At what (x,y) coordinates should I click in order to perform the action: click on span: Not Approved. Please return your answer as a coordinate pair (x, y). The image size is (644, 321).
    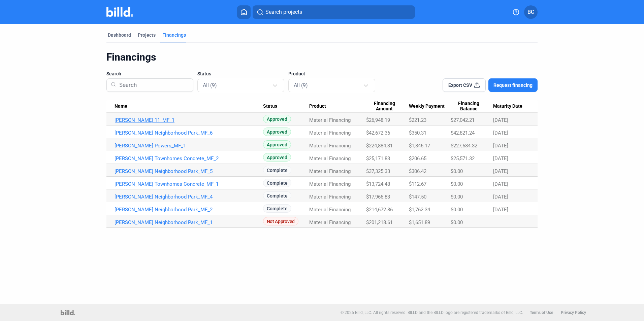
    Looking at the image, I should click on (281, 221).